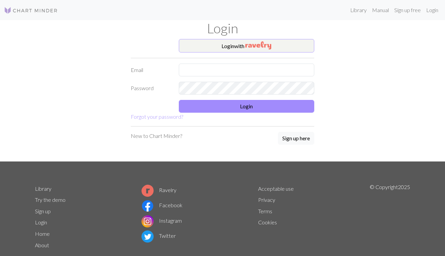 Image resolution: width=445 pixels, height=256 pixels. Describe the element at coordinates (151, 88) in the screenshot. I see `label: Password` at that location.